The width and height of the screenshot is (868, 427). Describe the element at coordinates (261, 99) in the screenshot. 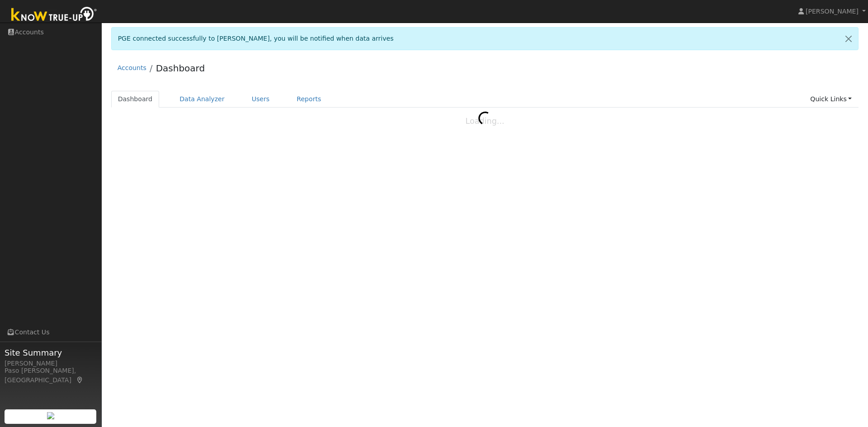

I see `a: Users` at that location.